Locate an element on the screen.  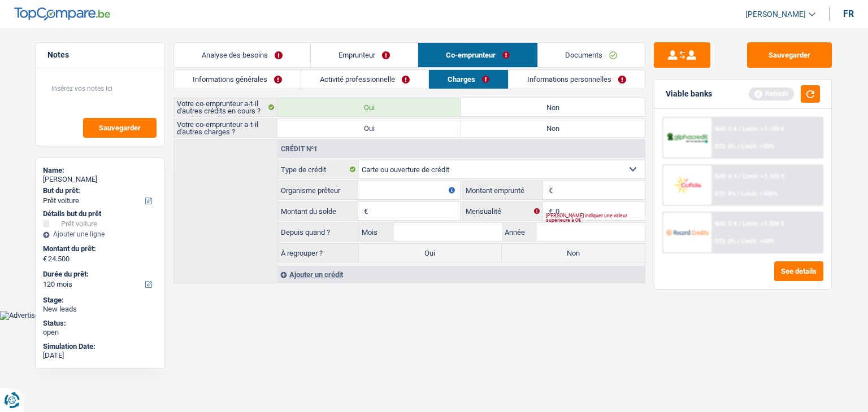
img: AlphaCredit is located at coordinates (687, 138).